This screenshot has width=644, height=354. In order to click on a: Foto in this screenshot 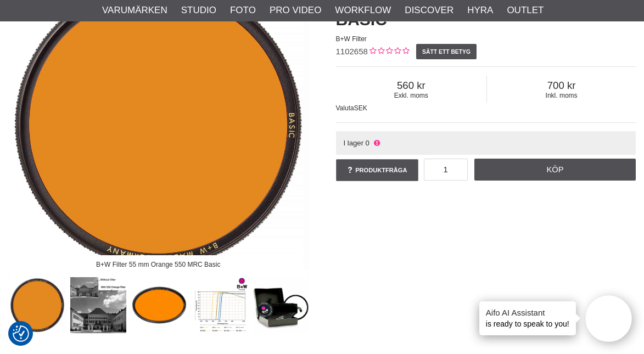, I will do `click(242, 10)`.